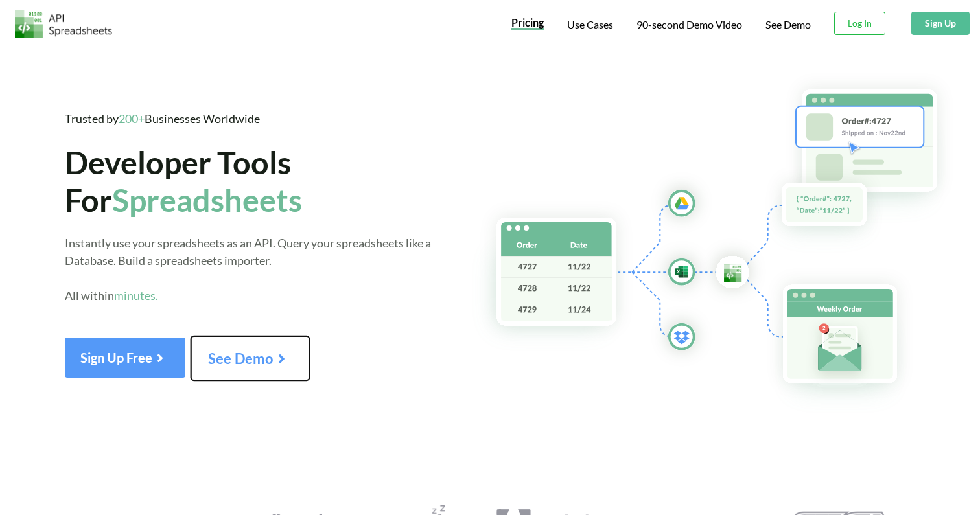  I want to click on span: Pricing, so click(528, 22).